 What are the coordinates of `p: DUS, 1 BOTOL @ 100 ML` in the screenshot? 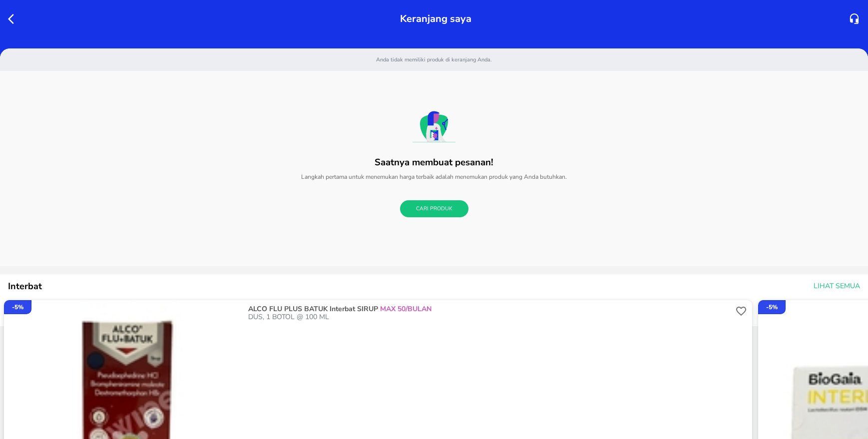 It's located at (490, 317).